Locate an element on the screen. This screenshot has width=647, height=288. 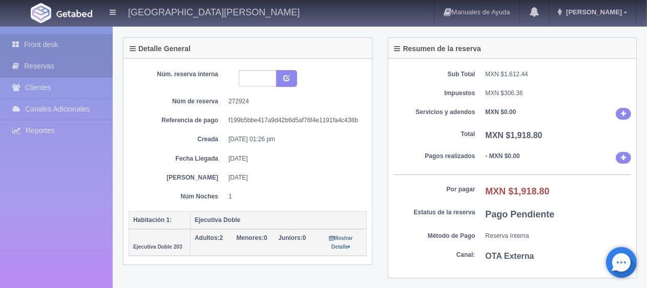
dd: MXN $306.36 is located at coordinates (558, 93).